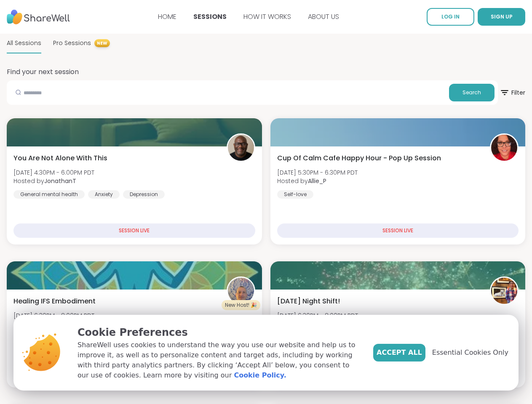 The width and height of the screenshot is (532, 404). What do you see at coordinates (504, 148) in the screenshot?
I see `img: Allie_P` at bounding box center [504, 148].